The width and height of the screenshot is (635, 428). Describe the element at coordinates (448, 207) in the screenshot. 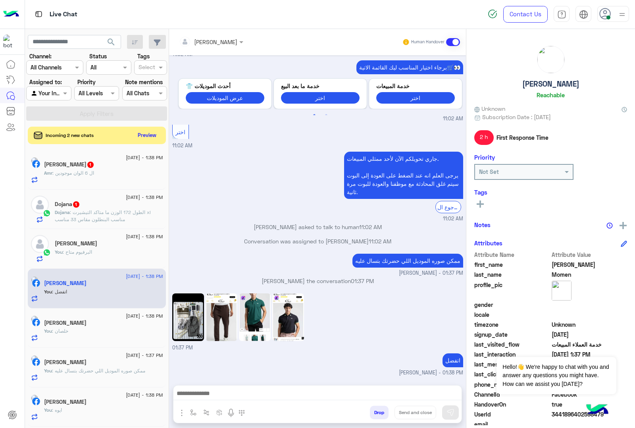

I see `div: الرجوع ال Bot` at that location.